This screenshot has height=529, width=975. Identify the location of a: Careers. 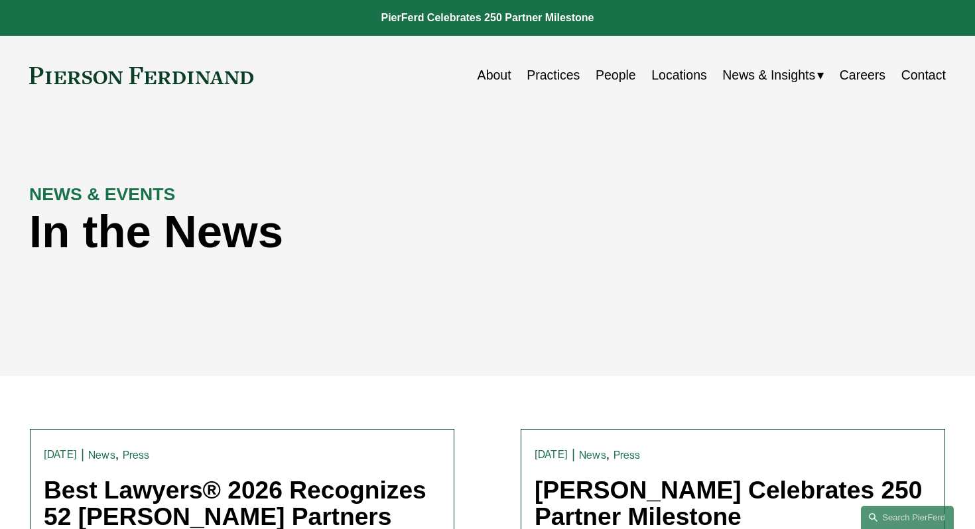
(863, 75).